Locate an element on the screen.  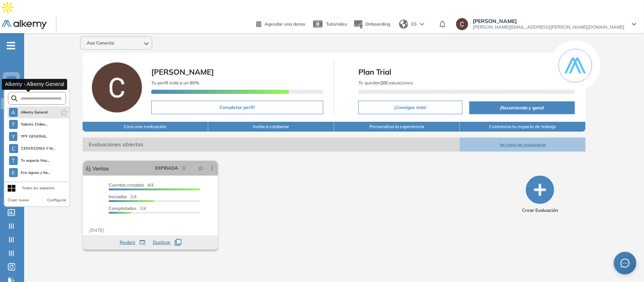
span: 4/4 is located at coordinates (131, 185).